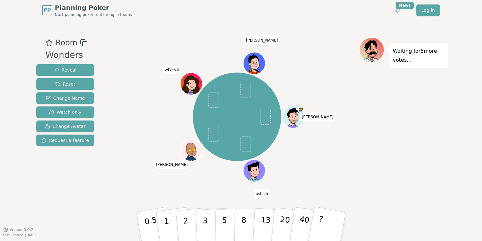 This screenshot has width=482, height=241. What do you see at coordinates (21, 229) in the screenshot?
I see `span: Version 0.9.2` at bounding box center [21, 229].